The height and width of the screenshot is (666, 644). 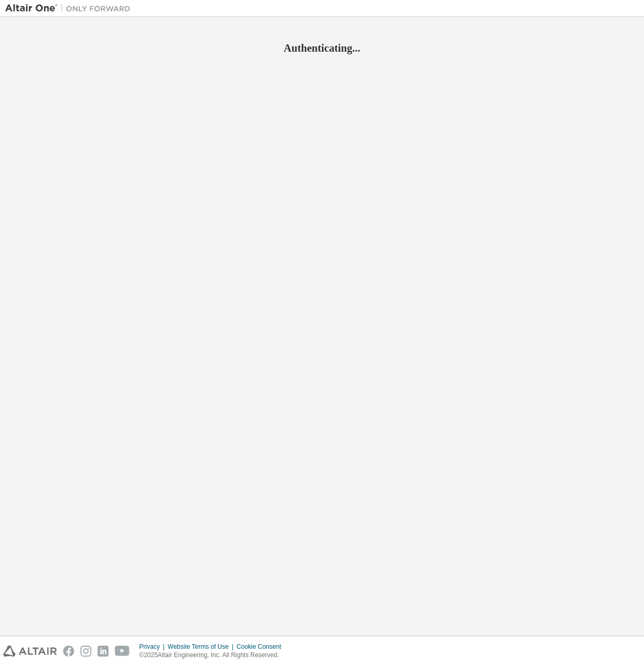 What do you see at coordinates (122, 651) in the screenshot?
I see `img: youtube.svg` at bounding box center [122, 651].